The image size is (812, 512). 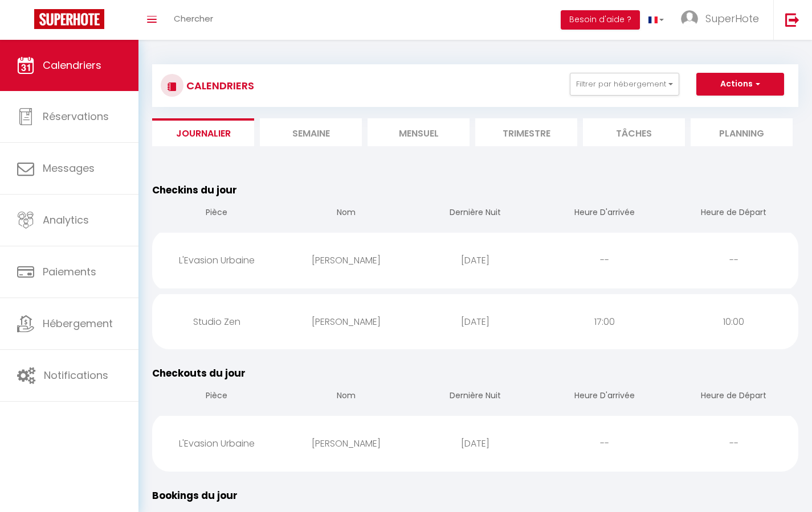 What do you see at coordinates (72, 65) in the screenshot?
I see `span: Calendriers` at bounding box center [72, 65].